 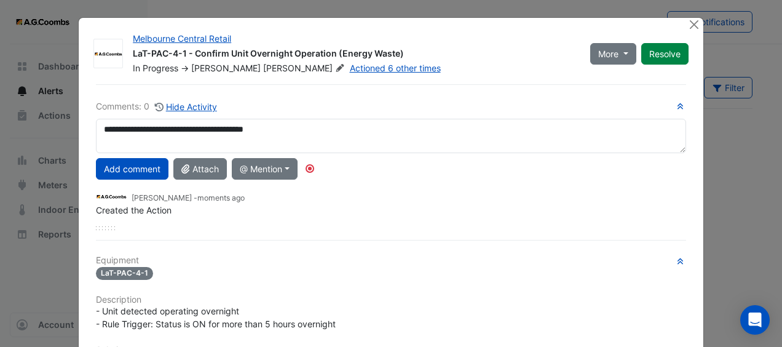 I want to click on span: More, so click(x=608, y=54).